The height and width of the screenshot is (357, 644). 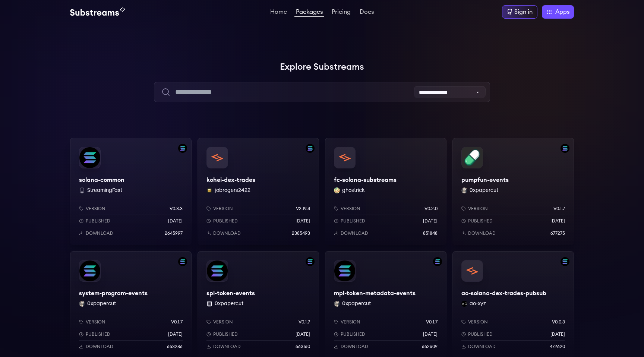 I want to click on p: v0.0.3, so click(x=558, y=322).